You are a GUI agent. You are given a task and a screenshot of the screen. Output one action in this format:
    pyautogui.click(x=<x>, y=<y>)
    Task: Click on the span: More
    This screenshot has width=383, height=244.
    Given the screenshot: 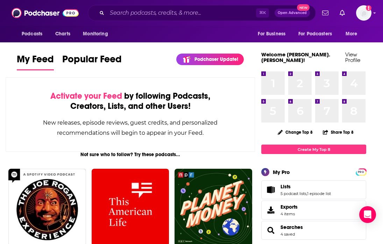 What is the action you would take?
    pyautogui.click(x=352, y=34)
    